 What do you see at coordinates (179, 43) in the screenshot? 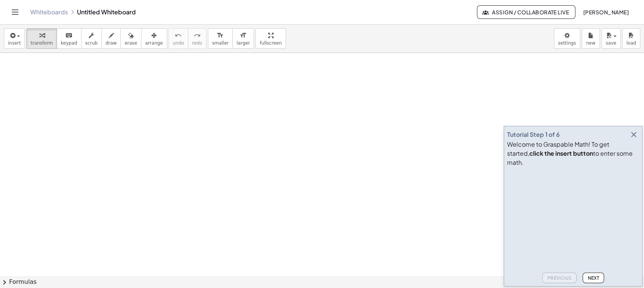
I see `span: undo` at bounding box center [179, 43].